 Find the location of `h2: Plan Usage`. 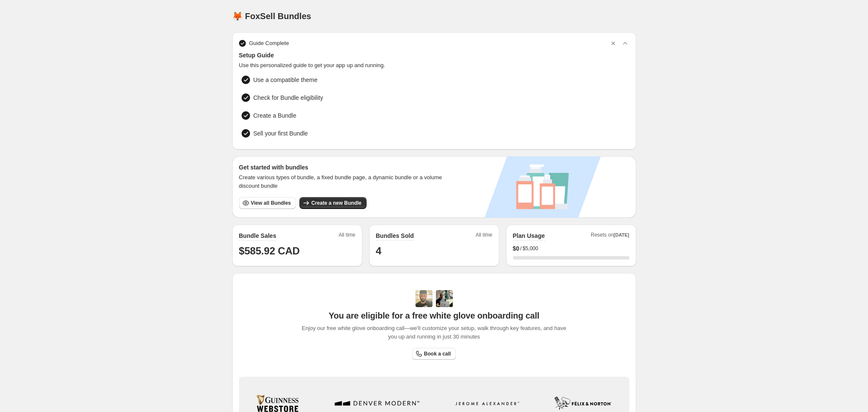

h2: Plan Usage is located at coordinates (529, 236).